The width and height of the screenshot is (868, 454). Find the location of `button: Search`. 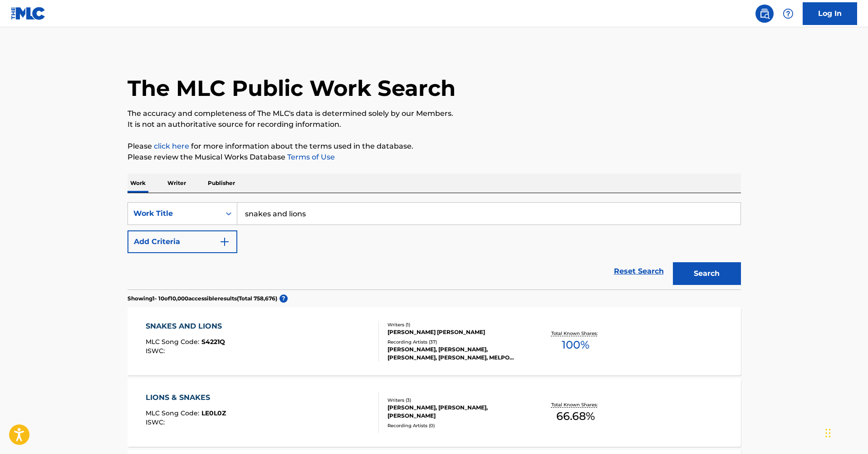

button: Search is located at coordinates (707, 274).